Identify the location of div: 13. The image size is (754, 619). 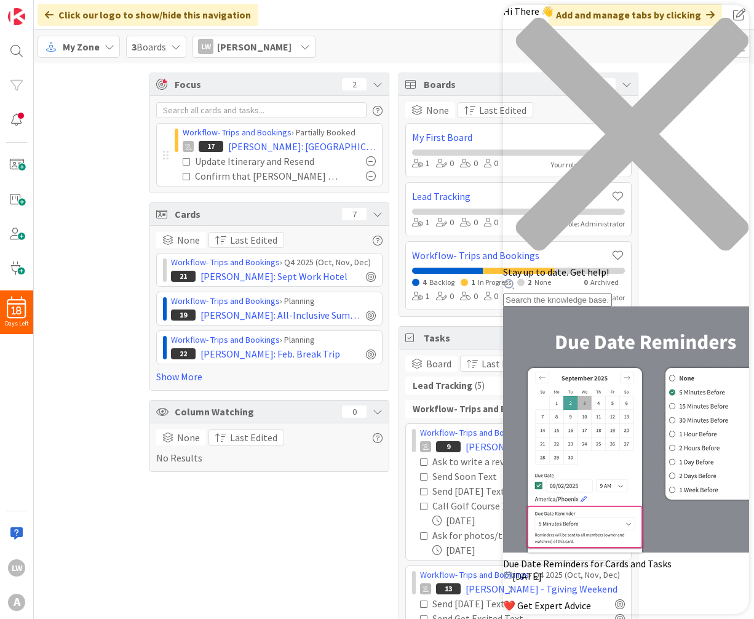
(448, 589).